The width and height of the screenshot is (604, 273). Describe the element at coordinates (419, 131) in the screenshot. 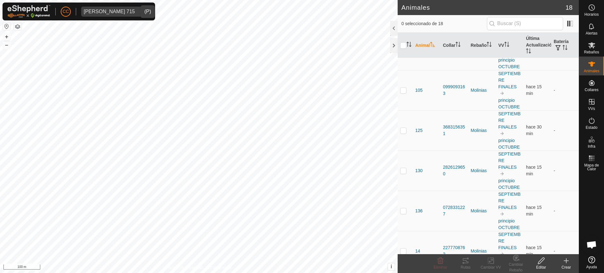

I see `span: 125` at that location.